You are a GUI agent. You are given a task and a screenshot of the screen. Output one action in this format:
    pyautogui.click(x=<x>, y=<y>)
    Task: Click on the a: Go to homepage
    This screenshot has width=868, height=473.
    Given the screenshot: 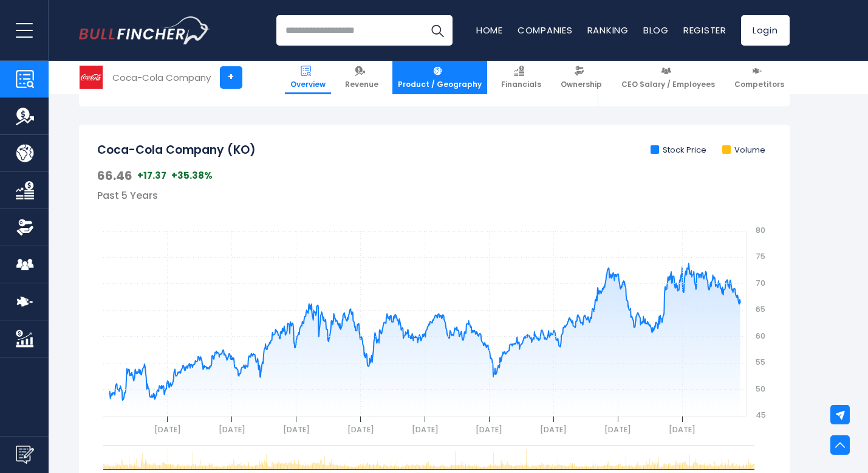 What is the action you would take?
    pyautogui.click(x=144, y=30)
    